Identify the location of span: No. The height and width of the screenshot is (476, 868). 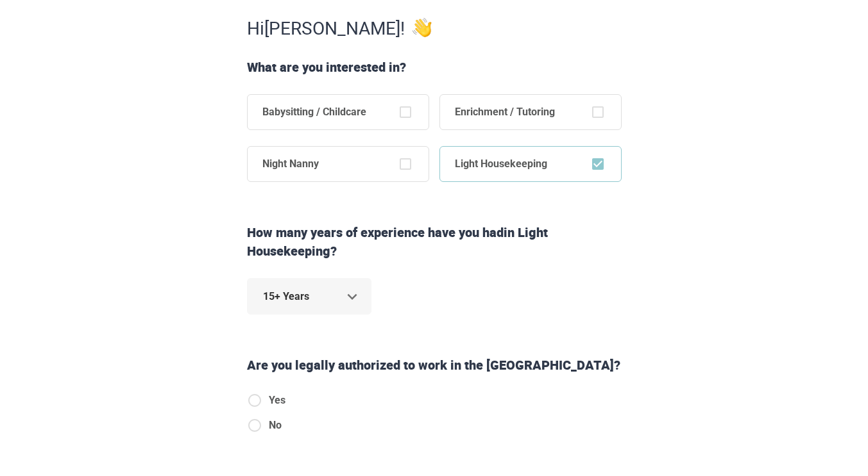
(275, 426).